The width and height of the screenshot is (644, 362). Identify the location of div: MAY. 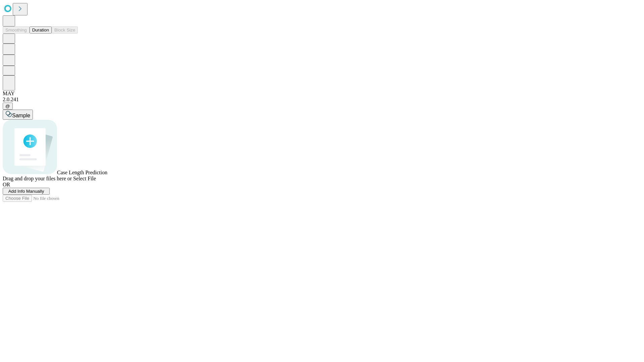
(322, 94).